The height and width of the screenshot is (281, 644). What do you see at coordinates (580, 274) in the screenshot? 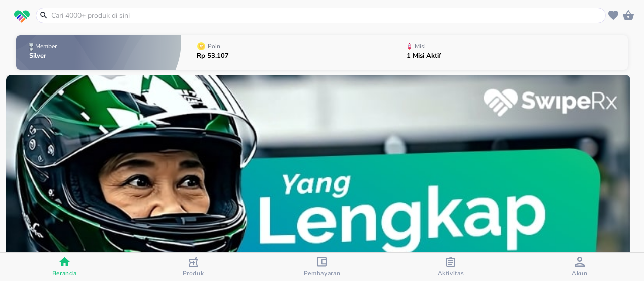
I see `span: Akun` at bounding box center [580, 274].